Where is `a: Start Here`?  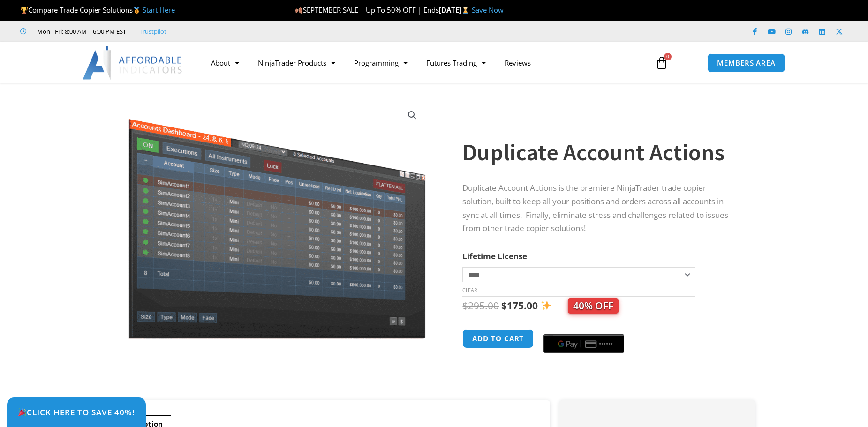 a: Start Here is located at coordinates (159, 10).